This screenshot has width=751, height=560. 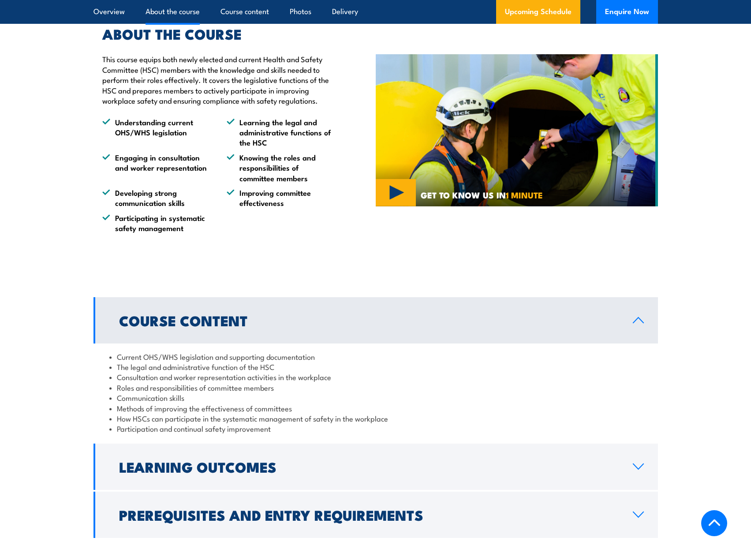 What do you see at coordinates (219, 79) in the screenshot?
I see `p: This course equips both newly elected and current Health and Safety Committee (HSC) members with ...` at bounding box center [219, 79].